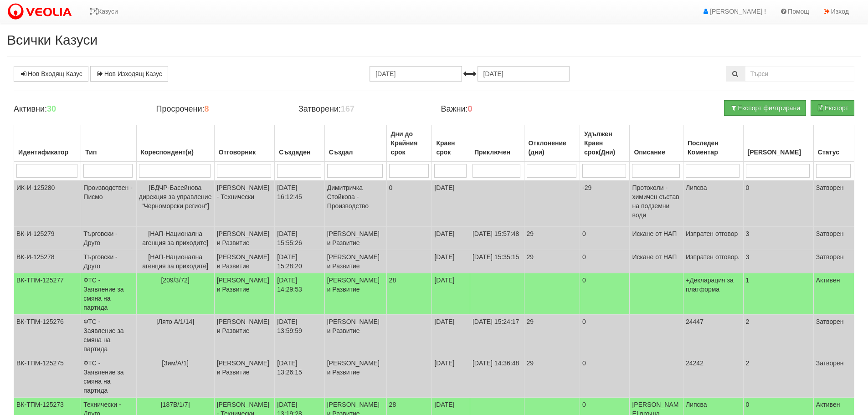  I want to click on h2: Всички Казуси, so click(434, 39).